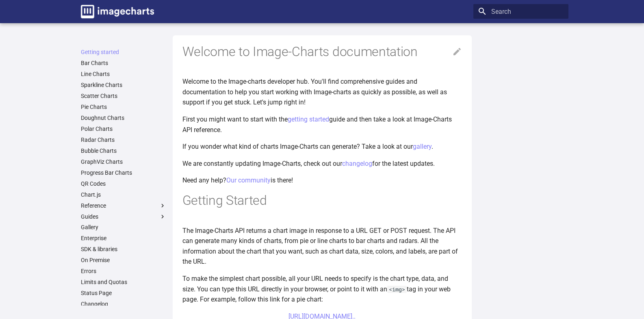 Image resolution: width=644 pixels, height=319 pixels. I want to click on a: Bar Charts, so click(124, 63).